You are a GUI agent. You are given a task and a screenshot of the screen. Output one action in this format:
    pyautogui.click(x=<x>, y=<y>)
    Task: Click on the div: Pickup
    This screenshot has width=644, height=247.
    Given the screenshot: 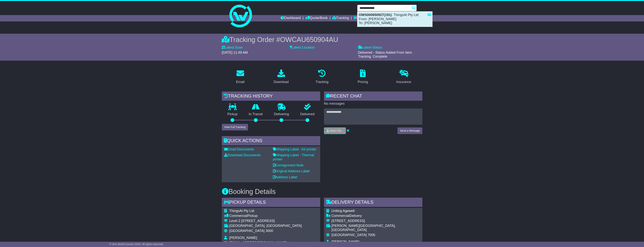 What is the action you would take?
    pyautogui.click(x=266, y=216)
    